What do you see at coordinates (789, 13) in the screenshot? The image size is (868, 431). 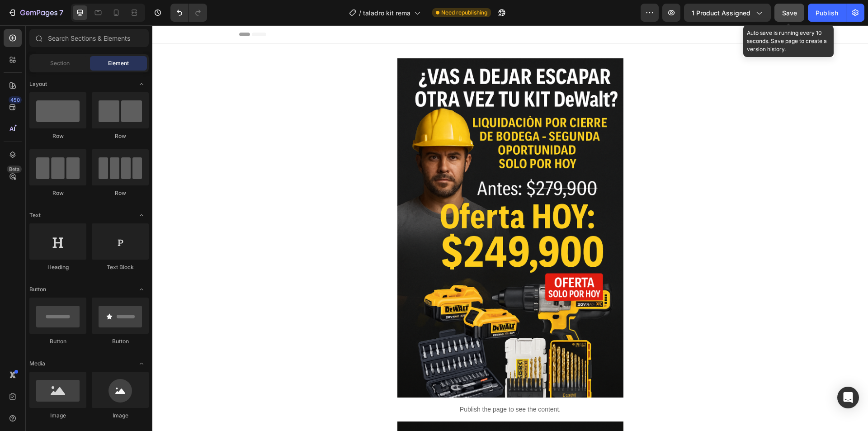 I see `span: Save` at bounding box center [789, 13].